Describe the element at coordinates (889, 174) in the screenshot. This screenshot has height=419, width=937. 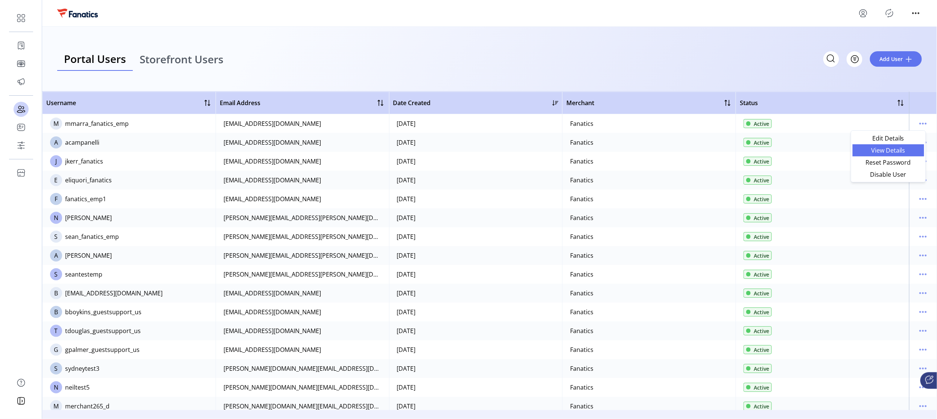
I see `span: Disable User` at that location.